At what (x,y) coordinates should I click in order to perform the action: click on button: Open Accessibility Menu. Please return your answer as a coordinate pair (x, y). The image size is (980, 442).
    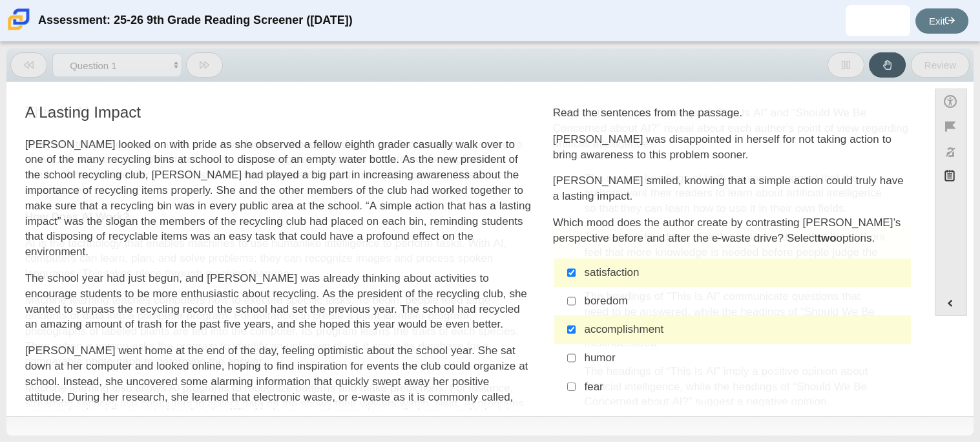
    Looking at the image, I should click on (951, 101).